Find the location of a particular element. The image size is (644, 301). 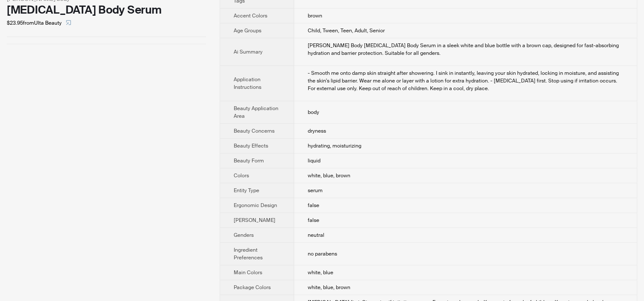

span: Ingredient Preferences is located at coordinates (248, 254).